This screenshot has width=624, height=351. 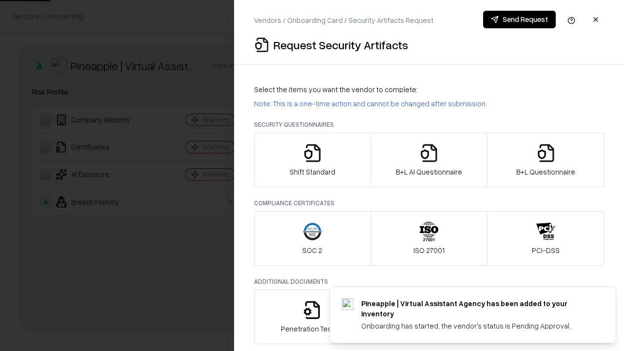 What do you see at coordinates (344, 20) in the screenshot?
I see `p: Vendors / Onboarding Card / Security Artifacts Request` at bounding box center [344, 20].